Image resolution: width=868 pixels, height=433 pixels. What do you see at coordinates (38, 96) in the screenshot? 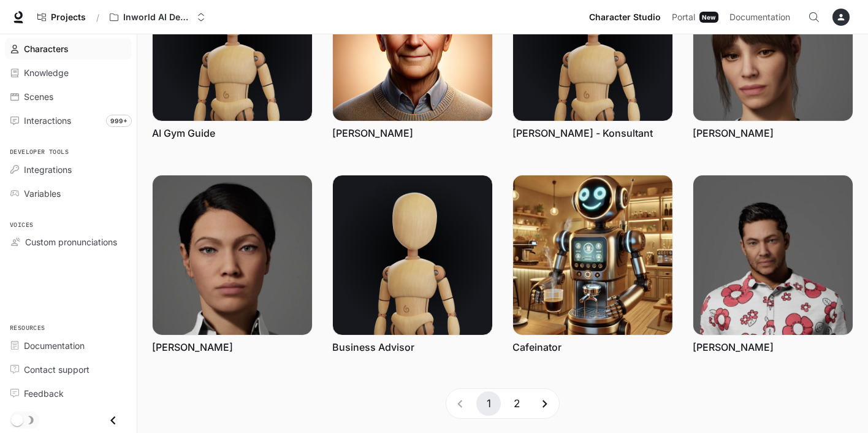
I see `span: Scenes` at bounding box center [38, 96].